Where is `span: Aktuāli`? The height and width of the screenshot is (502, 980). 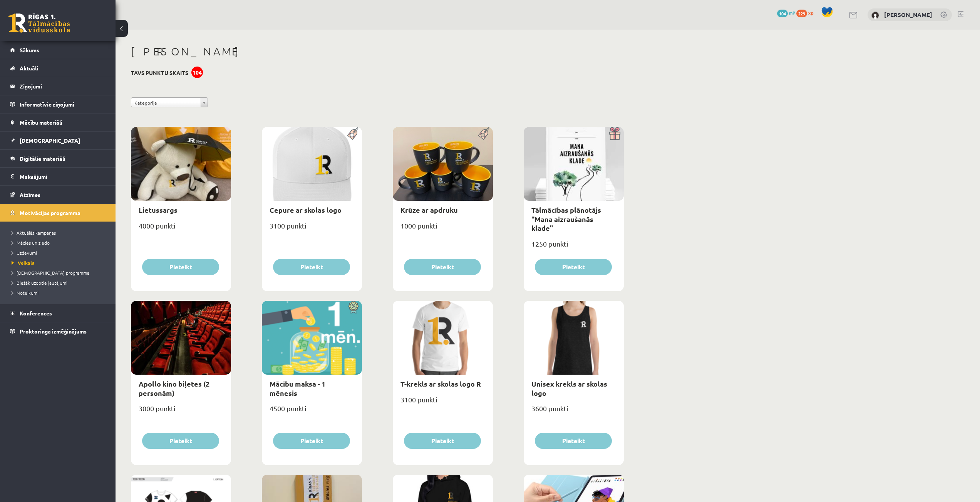 span: Aktuāli is located at coordinates (29, 68).